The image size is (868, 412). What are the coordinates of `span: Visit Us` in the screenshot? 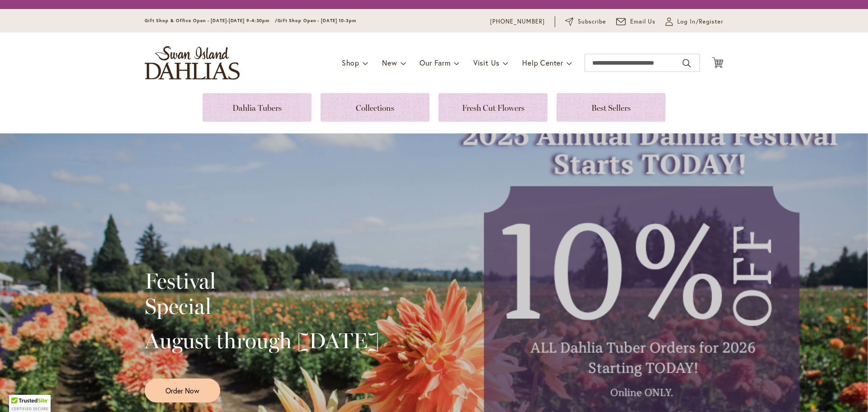 It's located at (486, 63).